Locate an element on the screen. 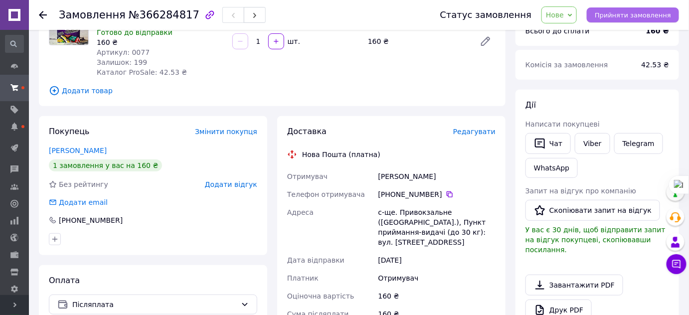 This screenshot has width=689, height=315. a: Завантажити PDF is located at coordinates (574, 285).